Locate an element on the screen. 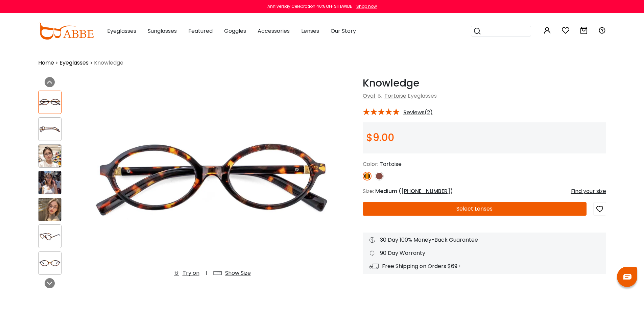 The height and width of the screenshot is (314, 644). span: Color: is located at coordinates (371, 164).